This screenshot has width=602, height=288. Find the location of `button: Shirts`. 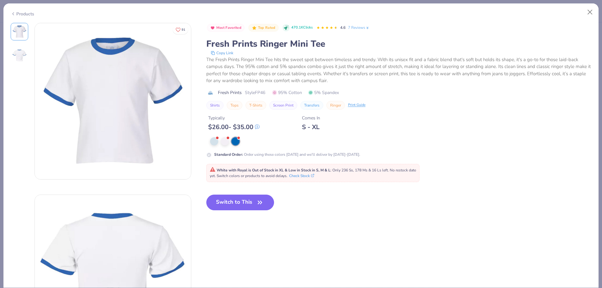

button: Shirts is located at coordinates (215, 105).